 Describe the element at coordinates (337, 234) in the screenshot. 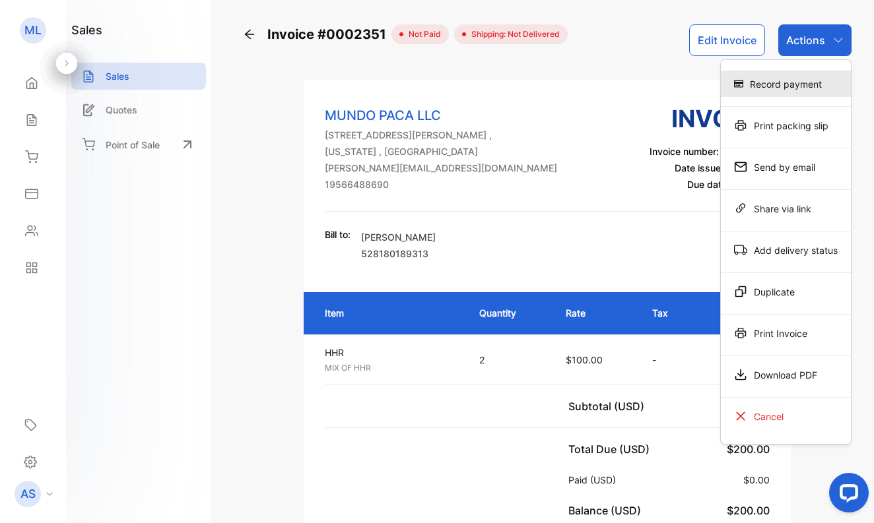

I see `p: Bill to:` at that location.